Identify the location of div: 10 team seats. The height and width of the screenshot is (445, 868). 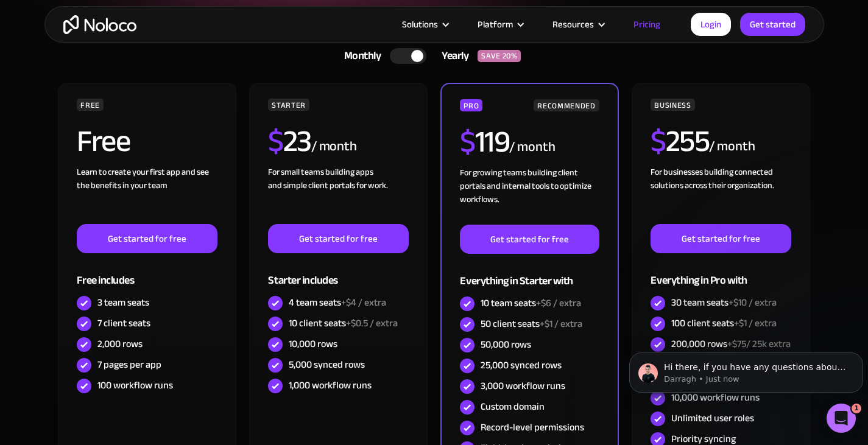
(530, 303).